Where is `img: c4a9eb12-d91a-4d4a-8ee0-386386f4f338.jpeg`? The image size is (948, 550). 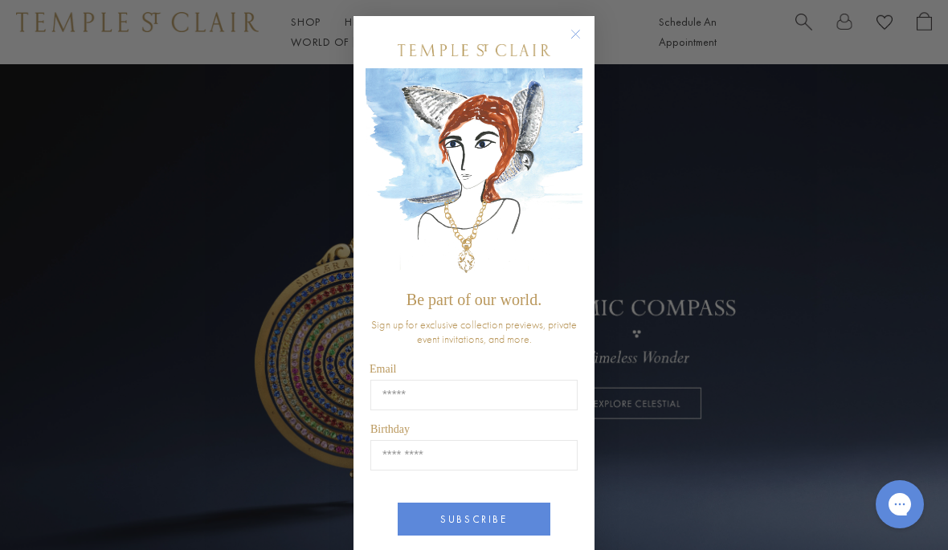
img: c4a9eb12-d91a-4d4a-8ee0-386386f4f338.jpeg is located at coordinates (474, 175).